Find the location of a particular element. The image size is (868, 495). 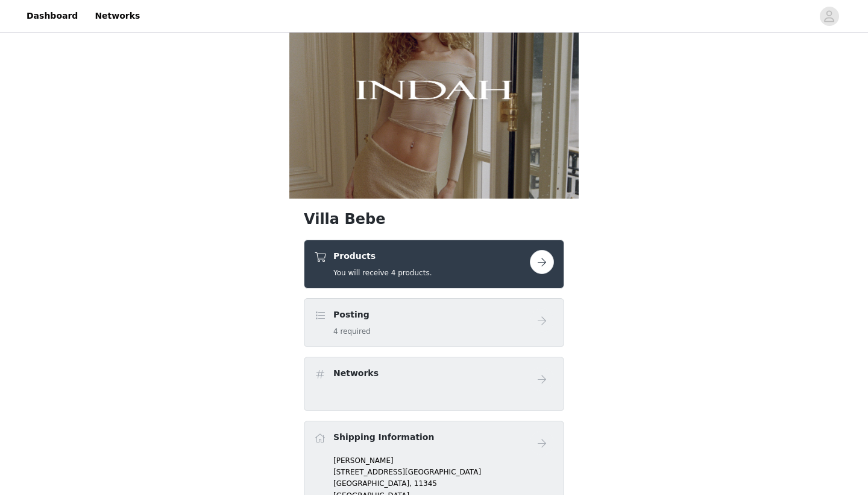

div: Posting is located at coordinates (434, 322).